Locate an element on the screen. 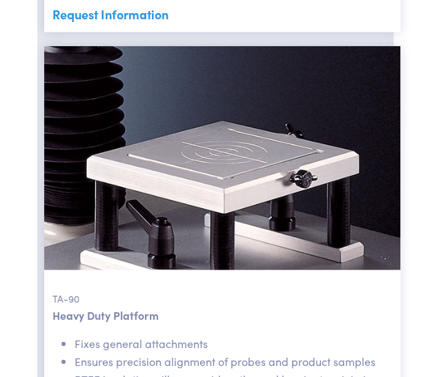 The height and width of the screenshot is (377, 430). li: Fixes general attachments is located at coordinates (233, 344).